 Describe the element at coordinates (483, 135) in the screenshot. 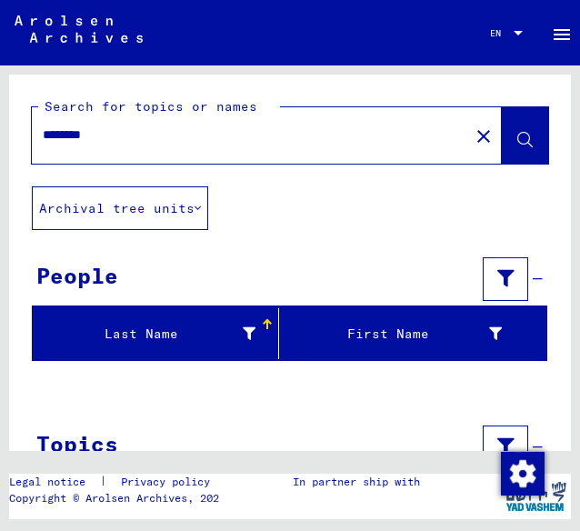

I see `button: Clear` at that location.